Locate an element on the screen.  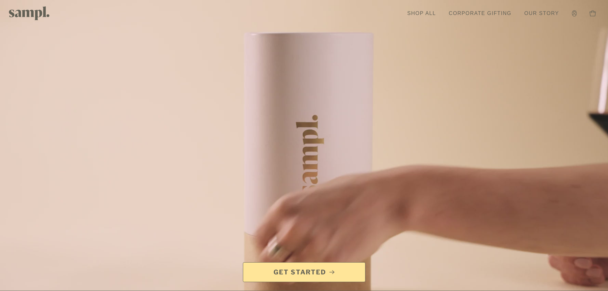
img: Sampl logo is located at coordinates (29, 13).